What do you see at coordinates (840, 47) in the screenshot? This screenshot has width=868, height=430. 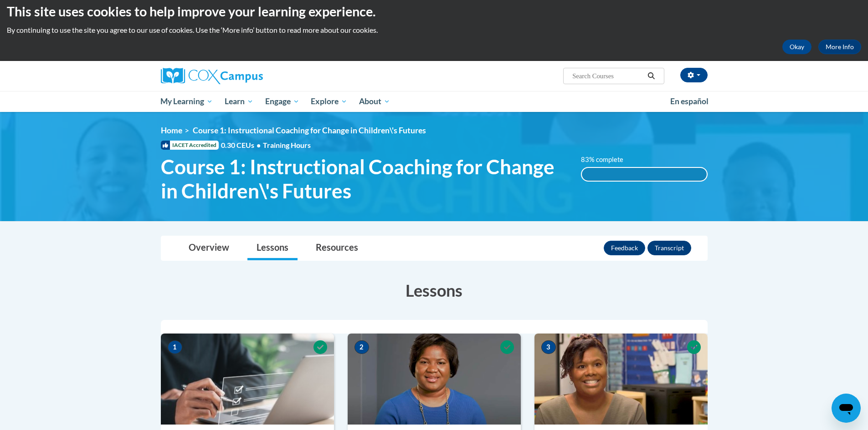 I see `a: More Info` at bounding box center [840, 47].